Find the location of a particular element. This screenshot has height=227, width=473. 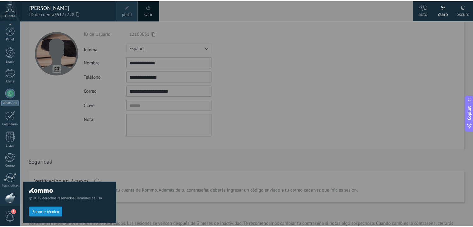

button: Soporte técnico is located at coordinates (46, 212).